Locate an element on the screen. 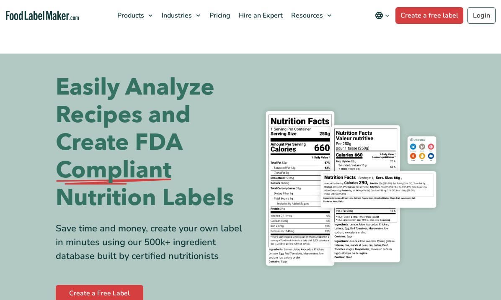  a: Create a free label is located at coordinates (429, 15).